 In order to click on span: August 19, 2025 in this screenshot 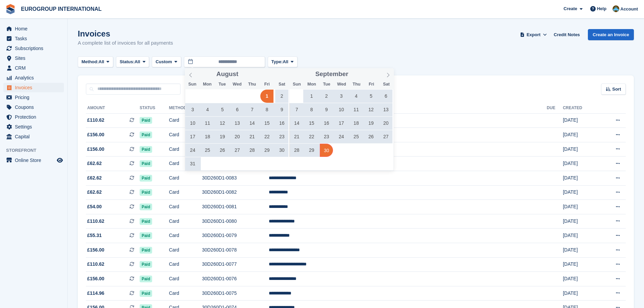, I will do `click(222, 137)`.